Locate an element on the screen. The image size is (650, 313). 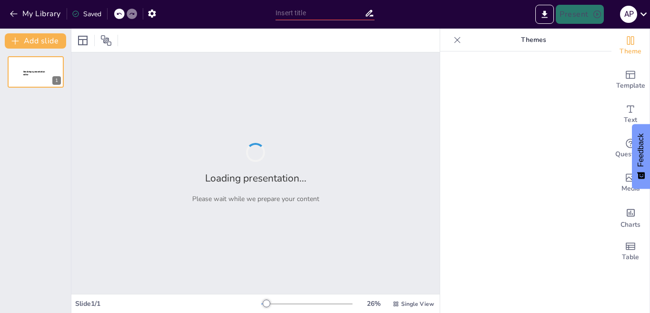
span: Sendsteps presentation editor is located at coordinates (34, 73).